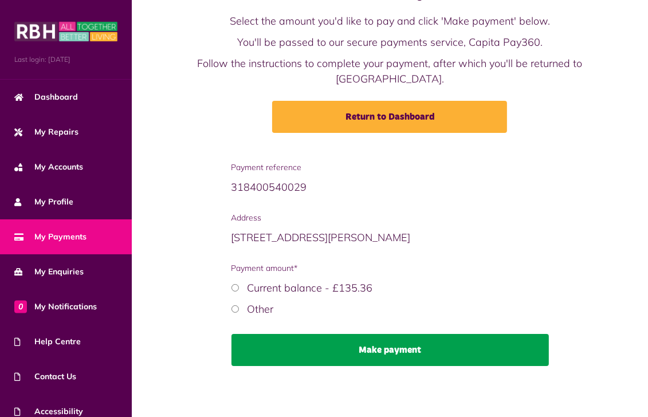 The height and width of the screenshot is (417, 648). What do you see at coordinates (390, 350) in the screenshot?
I see `button: Make payment` at bounding box center [390, 350].